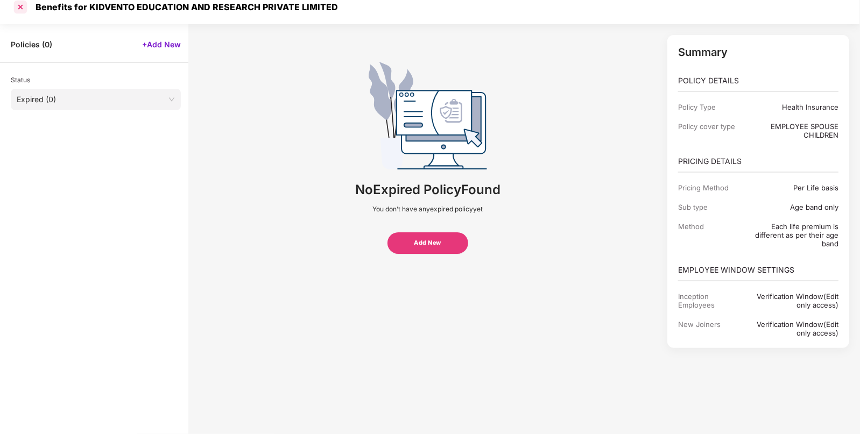 The width and height of the screenshot is (860, 434). What do you see at coordinates (792, 107) in the screenshot?
I see `div: Health Insurance` at bounding box center [792, 107].